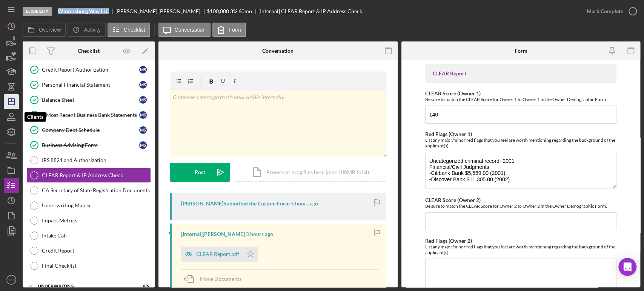 The width and height of the screenshot is (644, 291). What do you see at coordinates (11, 280) in the screenshot?
I see `text: CC` at bounding box center [11, 280].